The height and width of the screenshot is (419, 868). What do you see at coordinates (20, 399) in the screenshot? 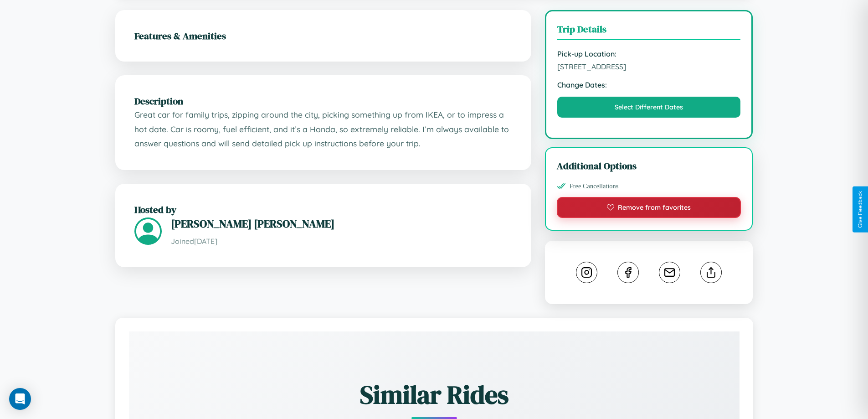
I see `div: Open Intercom Messenger` at bounding box center [20, 399].